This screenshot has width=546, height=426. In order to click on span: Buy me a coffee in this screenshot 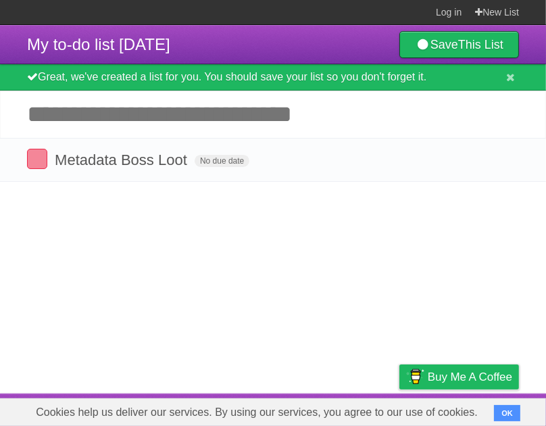, I will do `click(470, 377)`.